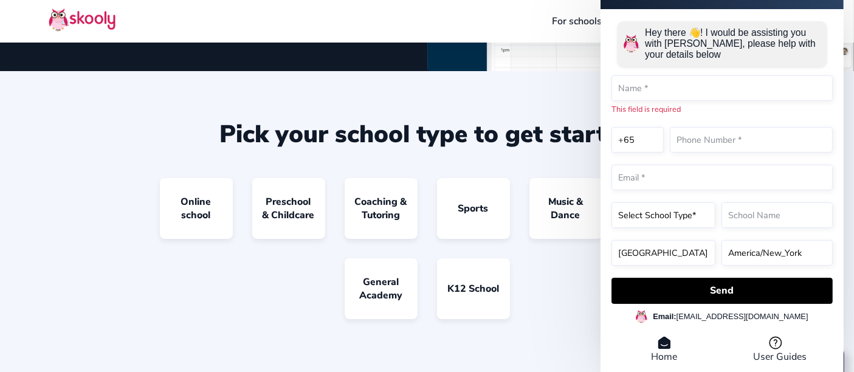  What do you see at coordinates (82, 19) in the screenshot?
I see `img: Skooly` at bounding box center [82, 19].